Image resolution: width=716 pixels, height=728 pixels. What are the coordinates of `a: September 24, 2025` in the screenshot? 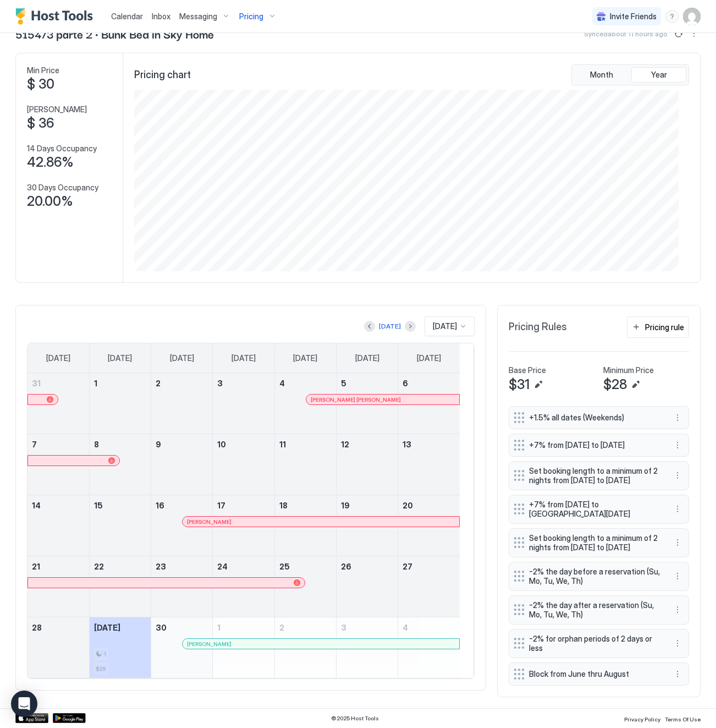 It's located at (243, 566).